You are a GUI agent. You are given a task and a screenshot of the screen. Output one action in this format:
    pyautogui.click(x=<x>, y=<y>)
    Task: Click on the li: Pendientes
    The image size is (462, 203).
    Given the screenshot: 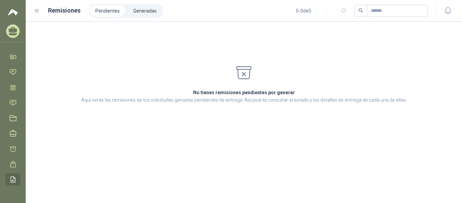 What is the action you would take?
    pyautogui.click(x=108, y=11)
    